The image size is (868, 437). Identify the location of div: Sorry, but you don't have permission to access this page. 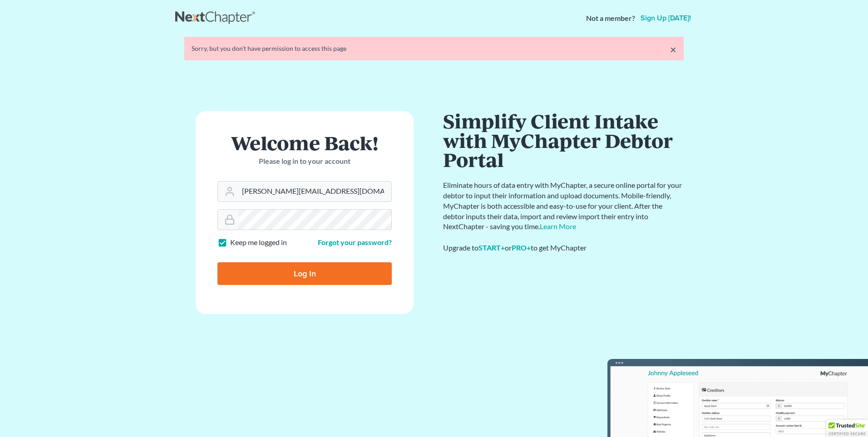
(434, 48).